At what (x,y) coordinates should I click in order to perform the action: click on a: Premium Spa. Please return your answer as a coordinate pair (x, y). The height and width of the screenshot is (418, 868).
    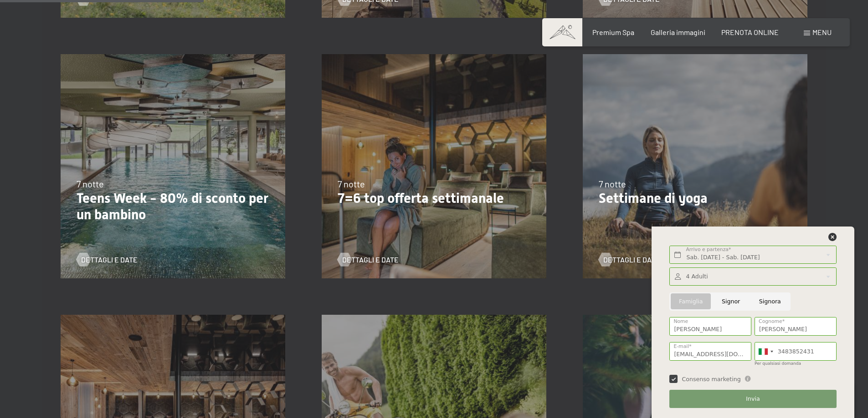
    Looking at the image, I should click on (613, 32).